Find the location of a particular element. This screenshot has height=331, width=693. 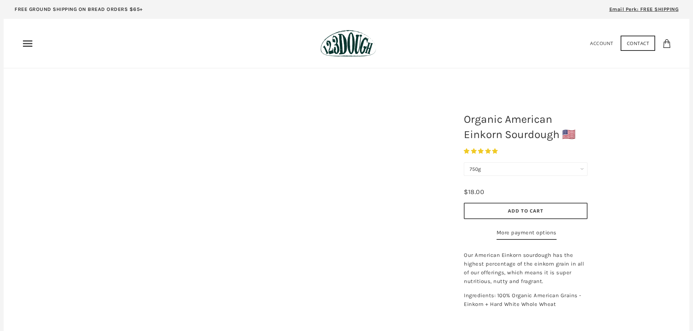

a: Account is located at coordinates (601, 43).